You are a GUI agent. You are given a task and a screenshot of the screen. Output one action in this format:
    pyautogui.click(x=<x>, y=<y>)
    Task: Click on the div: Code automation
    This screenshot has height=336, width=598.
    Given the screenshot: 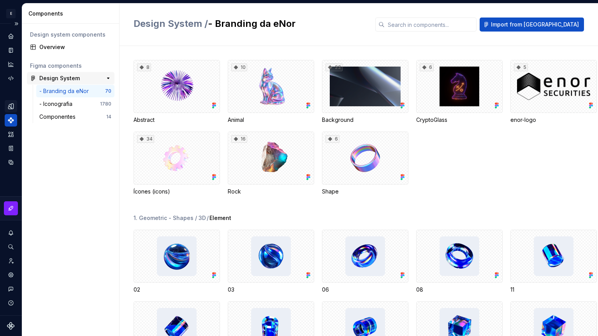 What is the action you would take?
    pyautogui.click(x=11, y=78)
    